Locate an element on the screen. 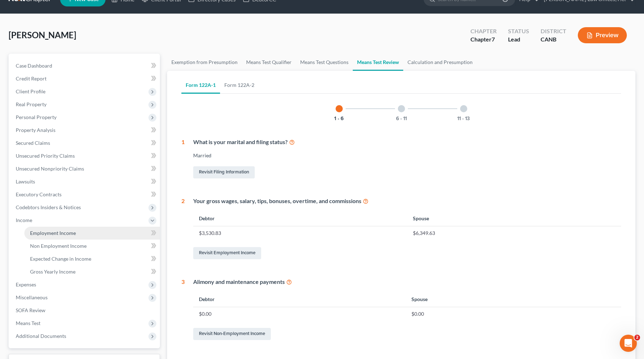  span: Property Analysis is located at coordinates (36, 130).